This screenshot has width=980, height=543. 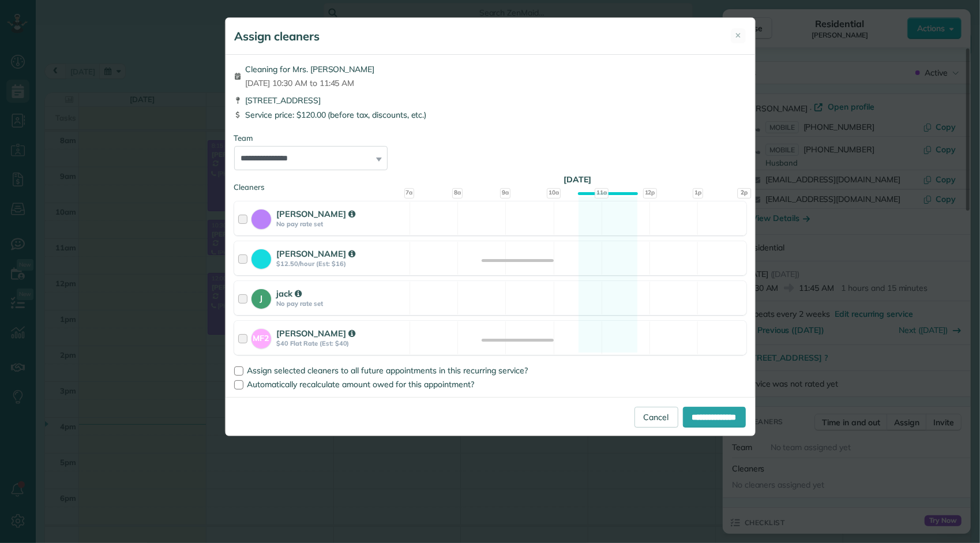 I want to click on div: Team, so click(x=490, y=138).